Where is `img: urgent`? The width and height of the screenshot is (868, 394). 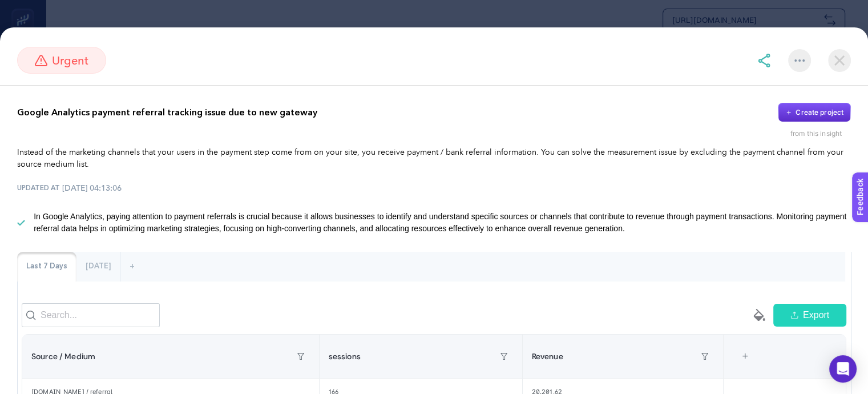
img: urgent is located at coordinates (41, 60).